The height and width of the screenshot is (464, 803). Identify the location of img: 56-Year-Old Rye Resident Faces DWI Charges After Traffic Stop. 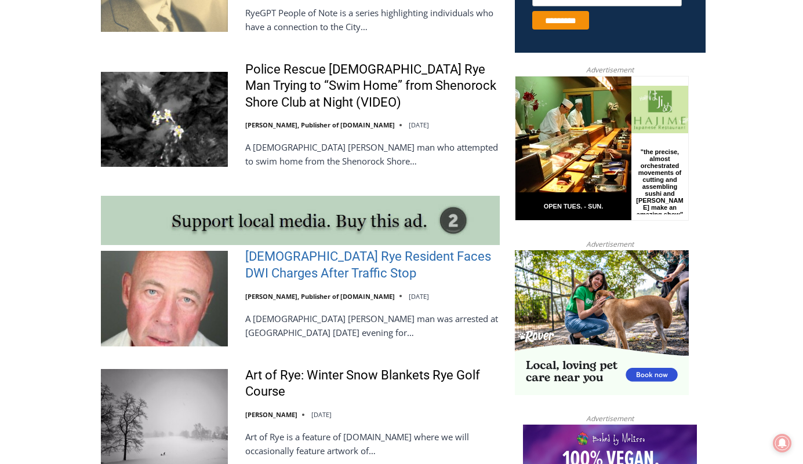
(164, 299).